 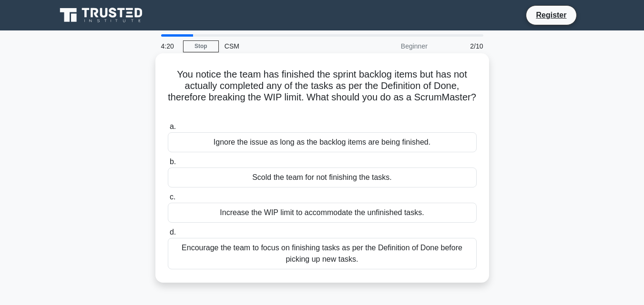 What do you see at coordinates (322, 92) in the screenshot?
I see `h5: You notice the team has finished the sprint backlog items but has not actually completed any of t...` at bounding box center [322, 92].